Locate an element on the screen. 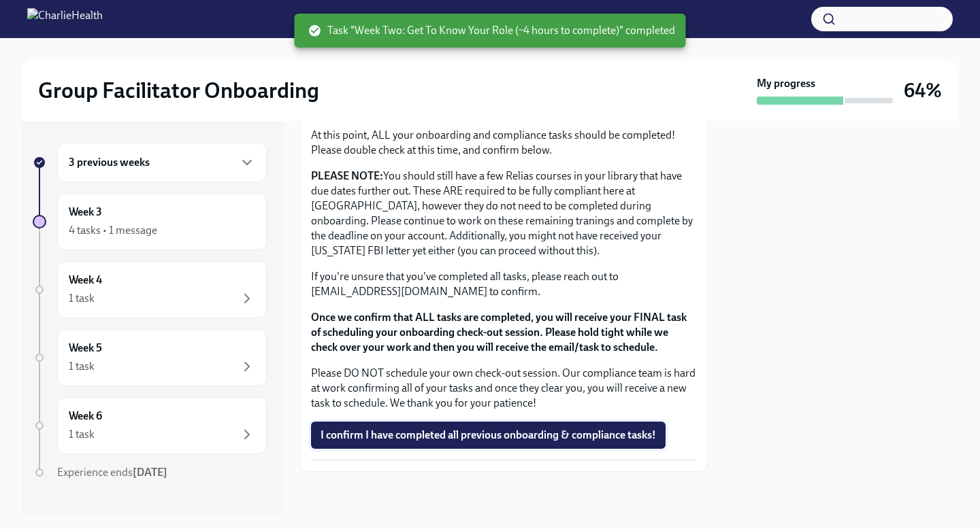  div: 4 tasks • 1 message is located at coordinates (113, 231).